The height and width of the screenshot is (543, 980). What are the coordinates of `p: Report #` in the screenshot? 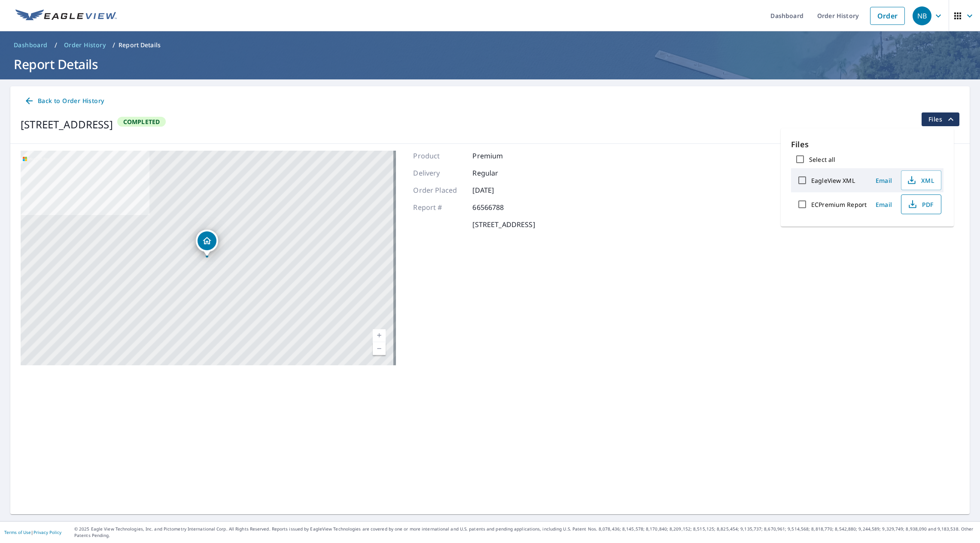 It's located at (439, 207).